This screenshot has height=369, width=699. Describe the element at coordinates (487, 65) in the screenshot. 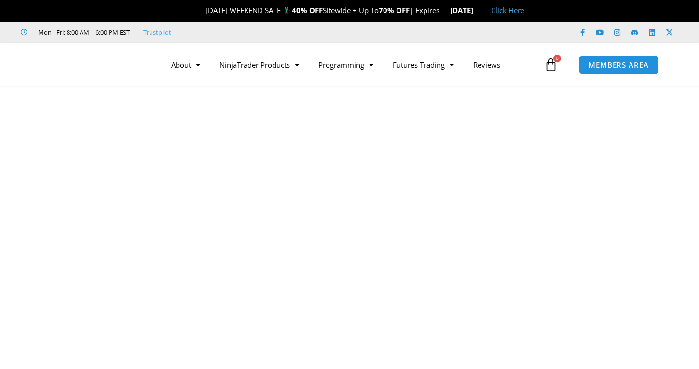

I see `a: Reviews` at that location.